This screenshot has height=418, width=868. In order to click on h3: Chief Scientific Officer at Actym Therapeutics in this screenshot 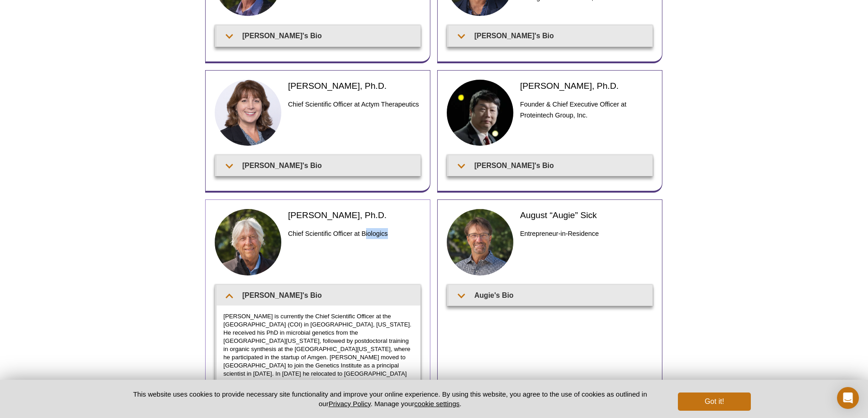, I will do `click(354, 104)`.